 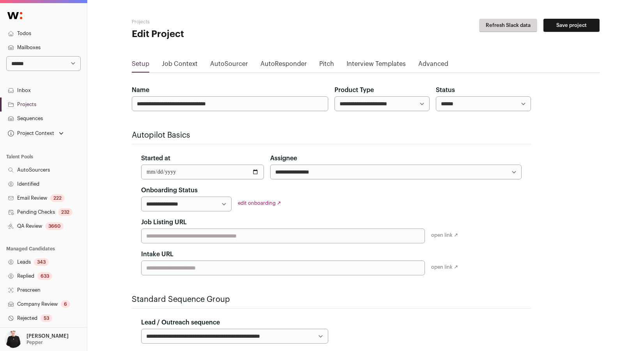 What do you see at coordinates (35, 343) in the screenshot?
I see `p: Pepper` at bounding box center [35, 343].